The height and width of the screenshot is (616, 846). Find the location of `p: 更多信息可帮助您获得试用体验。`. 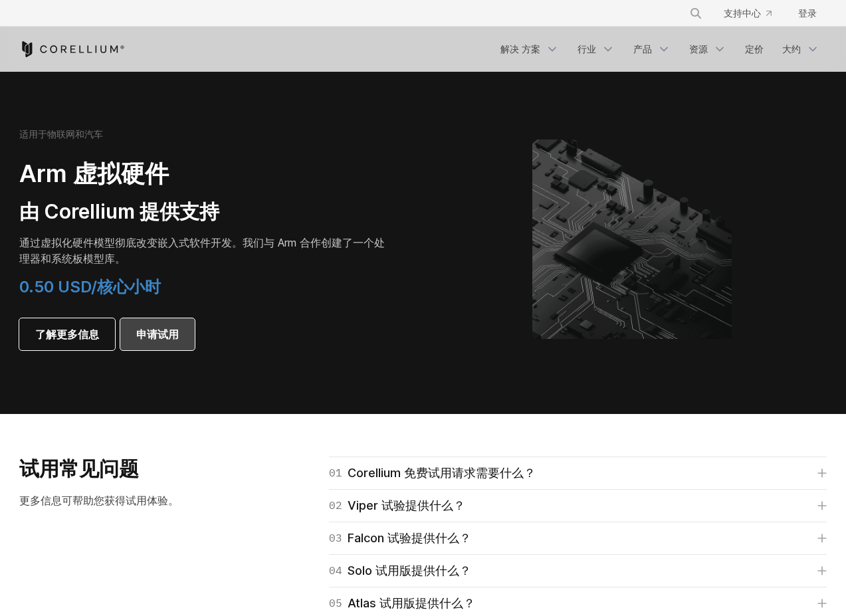

p: 更多信息可帮助您获得试用体验。 is located at coordinates (135, 501).